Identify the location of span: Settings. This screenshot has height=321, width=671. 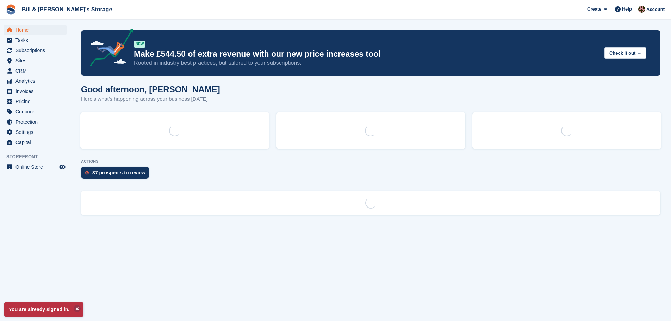
(37, 132).